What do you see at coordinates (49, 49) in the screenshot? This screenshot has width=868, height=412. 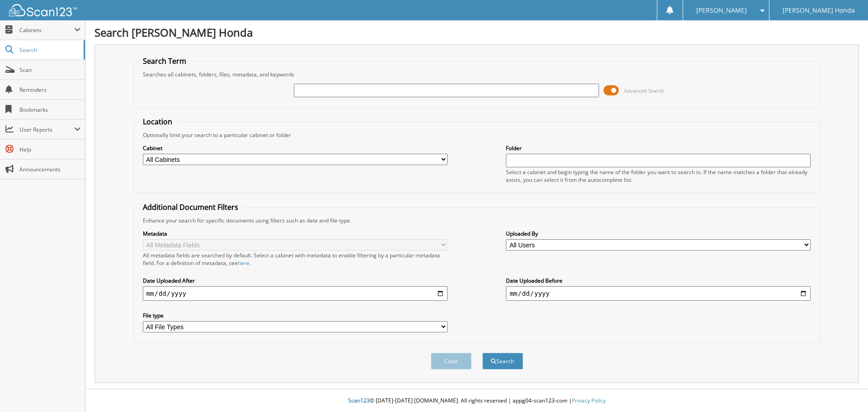 I see `span: Search` at bounding box center [49, 49].